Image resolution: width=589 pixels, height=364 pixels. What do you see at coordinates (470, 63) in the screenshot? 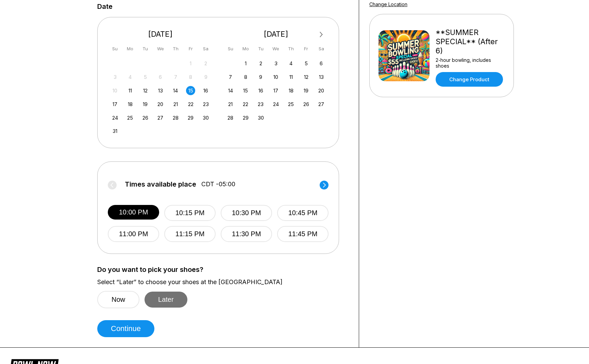
I see `div: 2-hour bowling, includes shoes` at bounding box center [470, 63].